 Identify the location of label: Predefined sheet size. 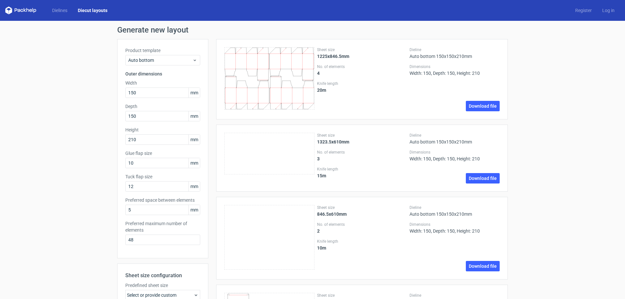
(163, 285).